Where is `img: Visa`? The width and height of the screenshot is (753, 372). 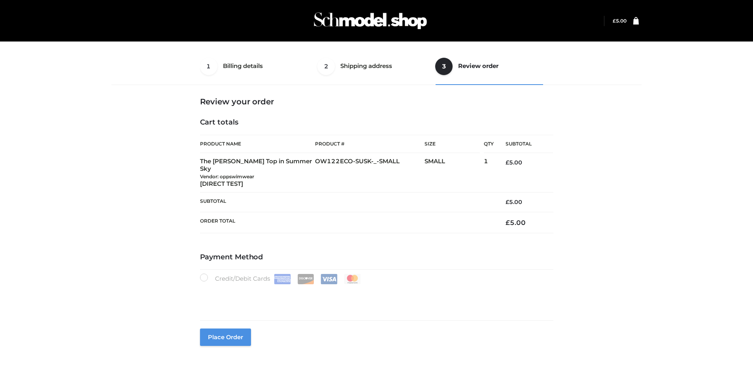 img: Visa is located at coordinates (329, 279).